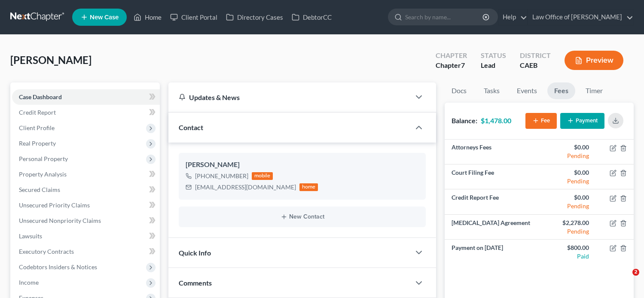  I want to click on span: Unsecured Nonpriority Claims, so click(60, 220).